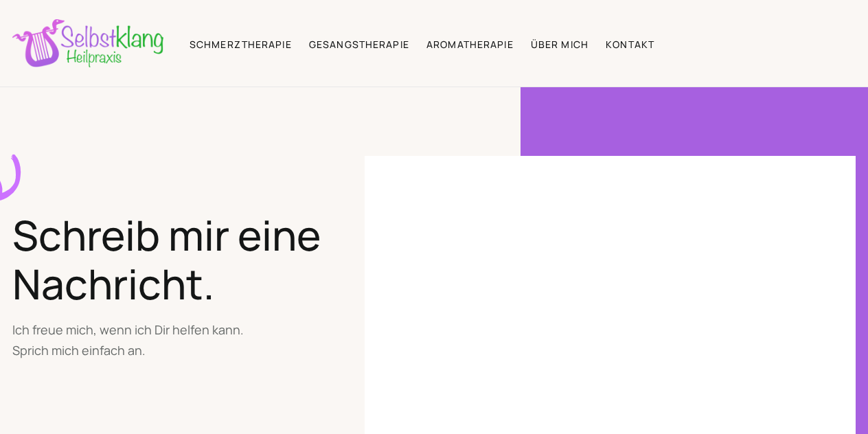 This screenshot has height=434, width=868. Describe the element at coordinates (128, 340) in the screenshot. I see `p: Ich freue mich, wenn ich Dir helfen kann. Sprich mich einfach an.` at that location.